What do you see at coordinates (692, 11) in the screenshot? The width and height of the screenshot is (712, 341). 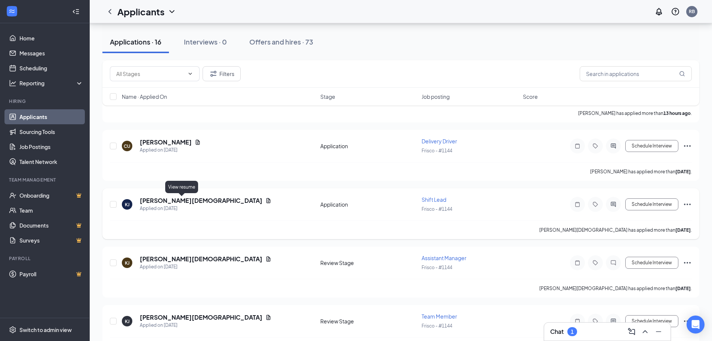 I see `div: RB` at bounding box center [692, 11].